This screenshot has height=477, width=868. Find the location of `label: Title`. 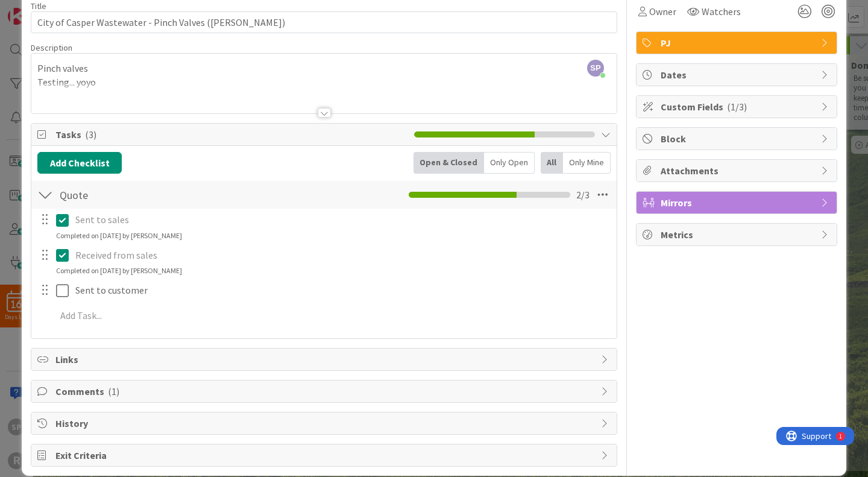

label: Title is located at coordinates (39, 6).